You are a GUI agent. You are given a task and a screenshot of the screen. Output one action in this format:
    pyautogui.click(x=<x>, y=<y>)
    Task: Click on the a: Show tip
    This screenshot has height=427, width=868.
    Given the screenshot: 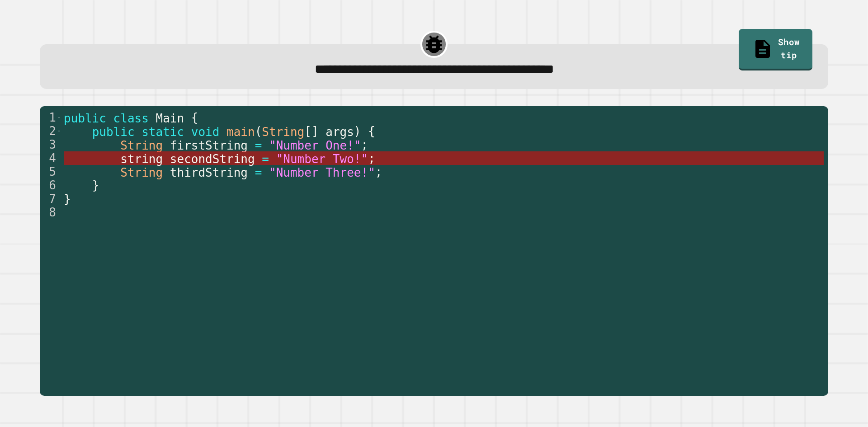 What is the action you would take?
    pyautogui.click(x=776, y=49)
    